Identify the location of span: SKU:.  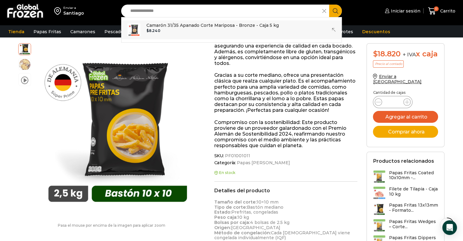
(286, 156).